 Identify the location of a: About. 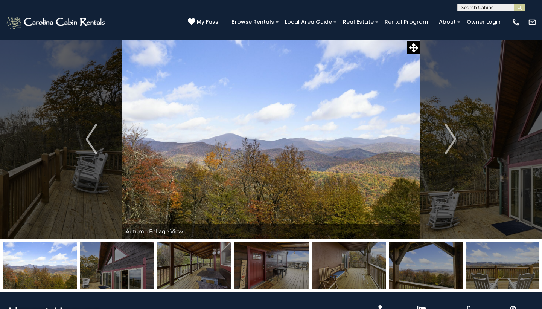
(447, 22).